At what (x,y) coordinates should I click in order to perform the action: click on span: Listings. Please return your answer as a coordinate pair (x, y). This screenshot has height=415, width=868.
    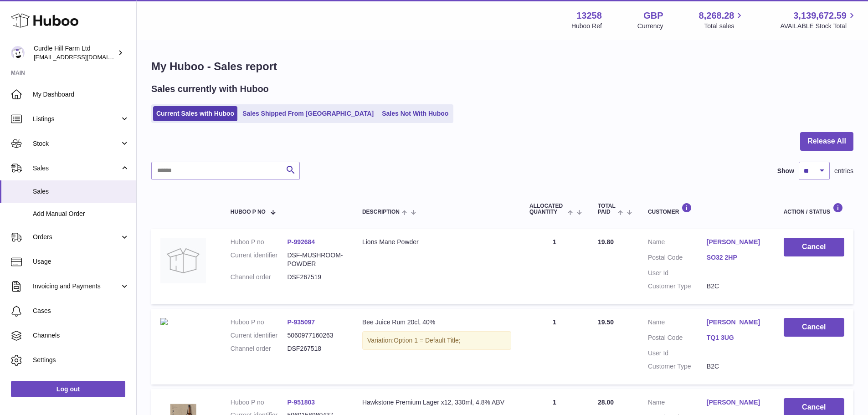
    Looking at the image, I should click on (76, 119).